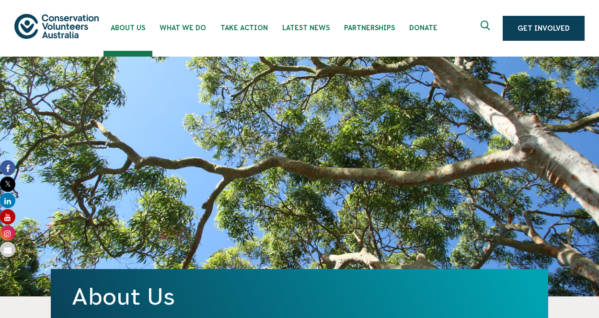 The image size is (599, 318). Describe the element at coordinates (369, 28) in the screenshot. I see `span: Partnerships` at that location.